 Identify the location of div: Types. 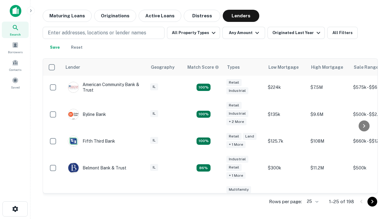
(233, 67).